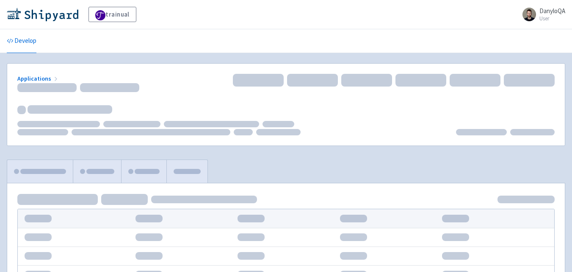  Describe the element at coordinates (38, 78) in the screenshot. I see `a: Applications` at that location.